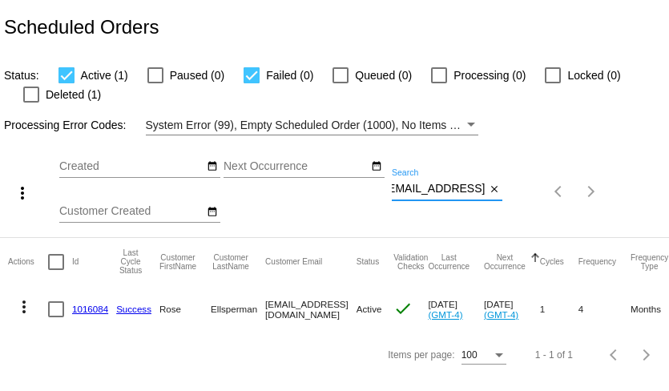 This screenshot has width=669, height=391. I want to click on input: Next Occurrence, so click(296, 167).